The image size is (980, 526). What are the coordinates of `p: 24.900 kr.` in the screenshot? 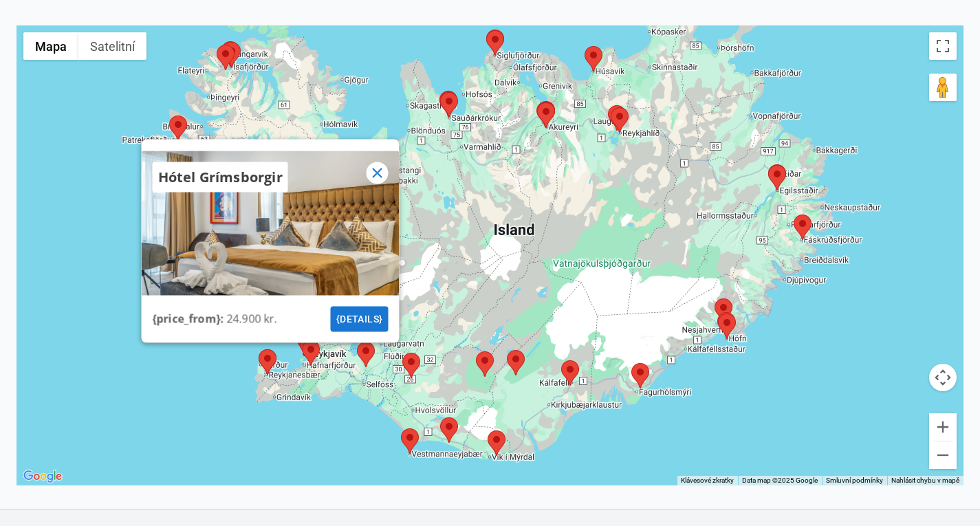 It's located at (252, 318).